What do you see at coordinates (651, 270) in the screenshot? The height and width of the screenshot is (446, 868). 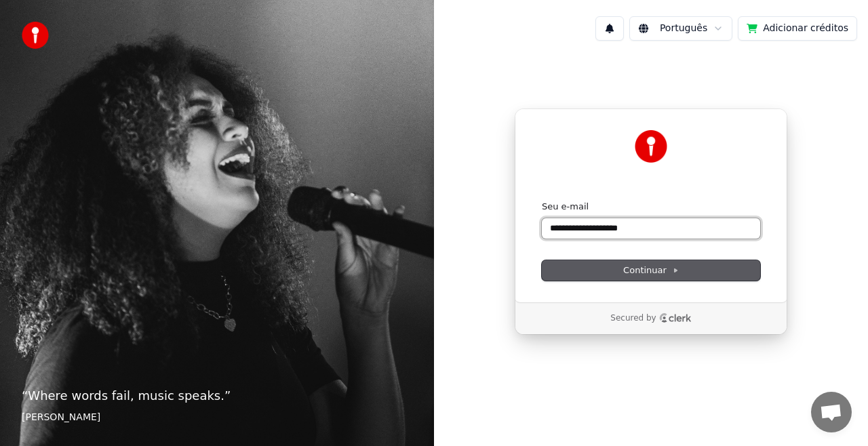 I see `span: Continuar` at bounding box center [651, 270].